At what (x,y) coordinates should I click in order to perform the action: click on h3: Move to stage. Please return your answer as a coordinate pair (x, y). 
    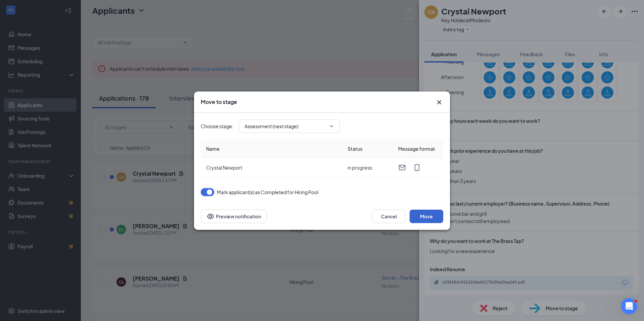
    Looking at the image, I should click on (219, 102).